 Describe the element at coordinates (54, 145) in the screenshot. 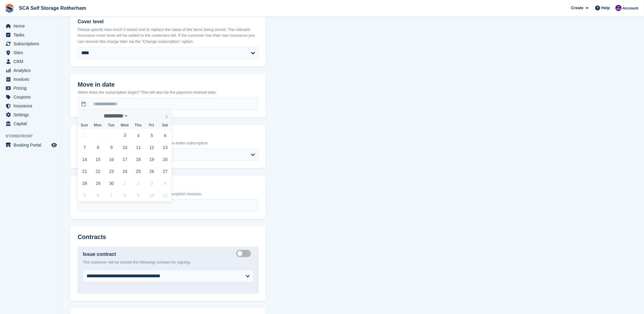

I see `a: Preview store` at that location.